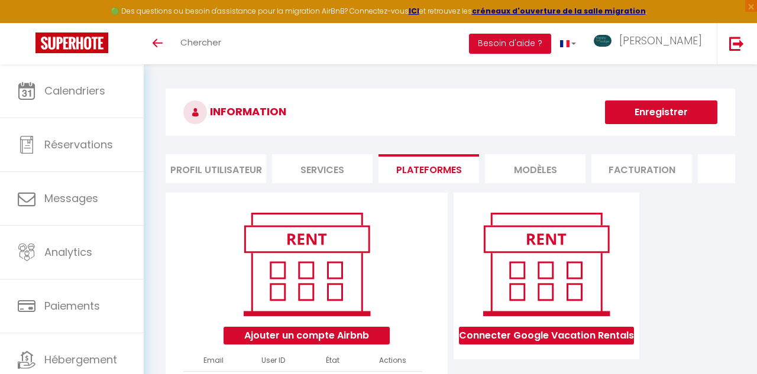 This screenshot has width=757, height=374. What do you see at coordinates (75, 91) in the screenshot?
I see `span: Calendriers` at bounding box center [75, 91].